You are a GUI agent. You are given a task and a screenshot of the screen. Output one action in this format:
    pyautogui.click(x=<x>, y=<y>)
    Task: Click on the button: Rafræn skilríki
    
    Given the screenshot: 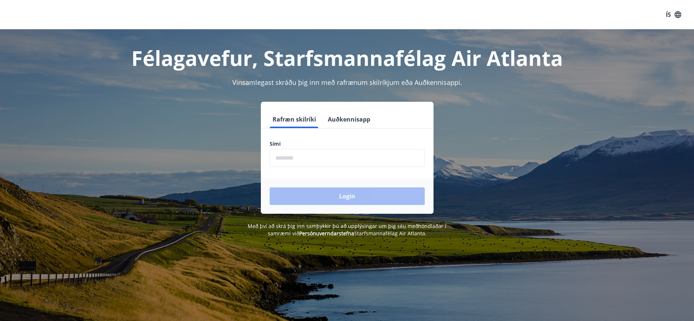 What is the action you would take?
    pyautogui.click(x=294, y=119)
    